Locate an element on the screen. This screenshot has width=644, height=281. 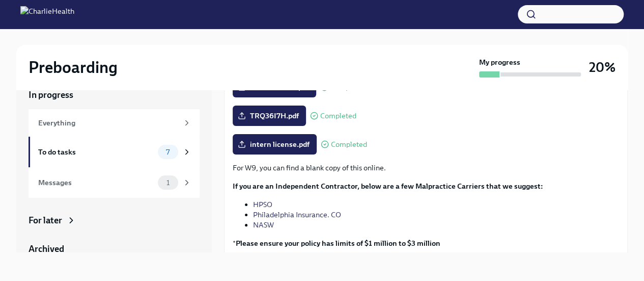
img: CharlieHealth is located at coordinates (47, 14).